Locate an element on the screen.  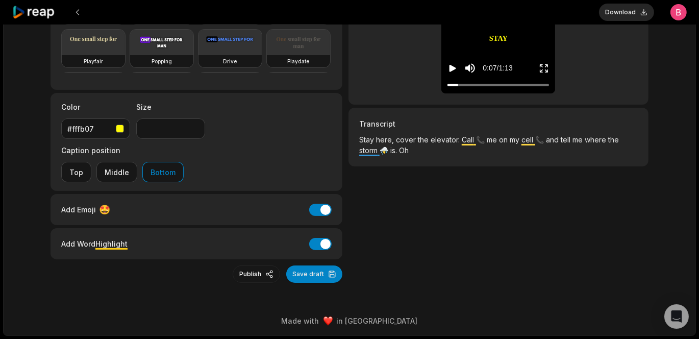
button: Publish is located at coordinates (256, 274).